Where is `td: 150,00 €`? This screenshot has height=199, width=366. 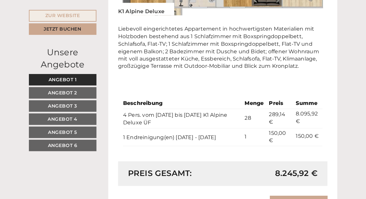
td: 150,00 € is located at coordinates (308, 137).